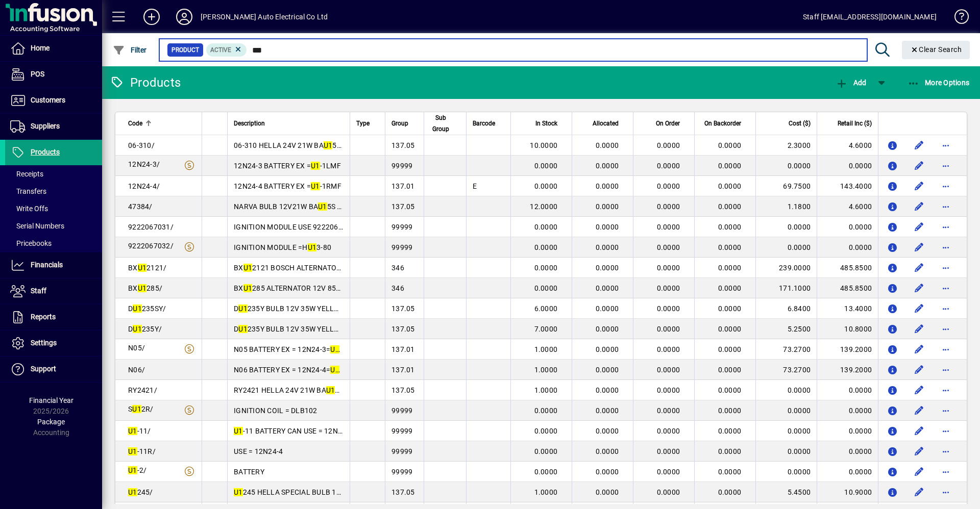  What do you see at coordinates (140, 206) in the screenshot?
I see `span: 47384/` at bounding box center [140, 206].